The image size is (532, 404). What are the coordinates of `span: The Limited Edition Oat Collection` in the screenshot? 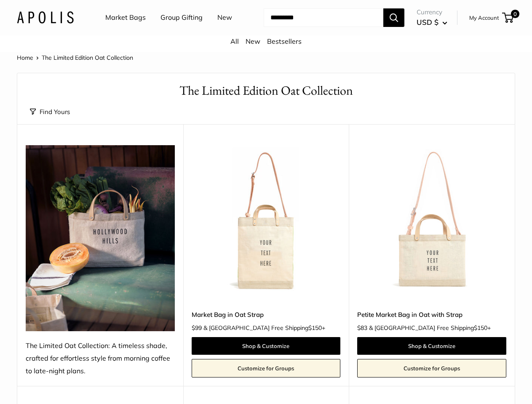 It's located at (87, 57).